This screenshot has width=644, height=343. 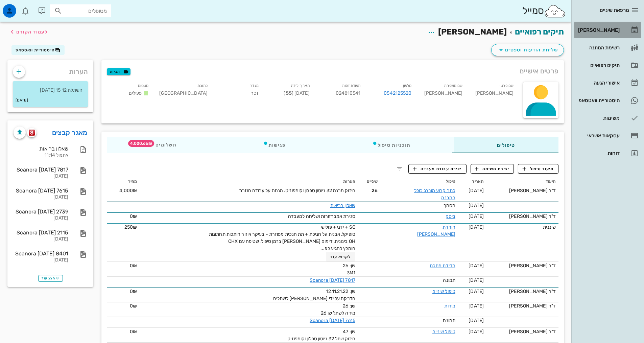 I want to click on button: הצג עוד, so click(x=50, y=278).